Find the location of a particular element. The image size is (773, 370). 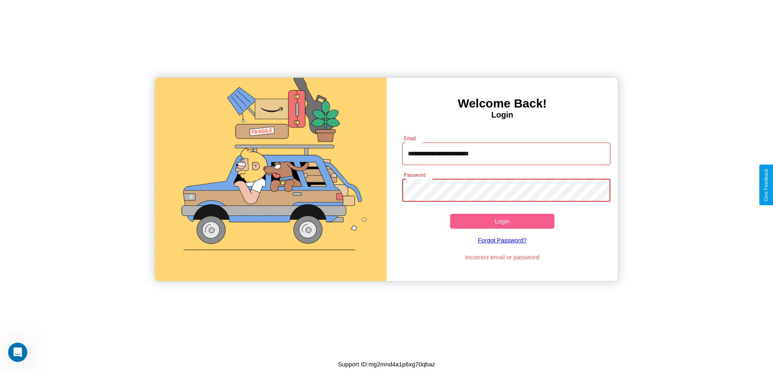

h4: Login is located at coordinates (502, 115).